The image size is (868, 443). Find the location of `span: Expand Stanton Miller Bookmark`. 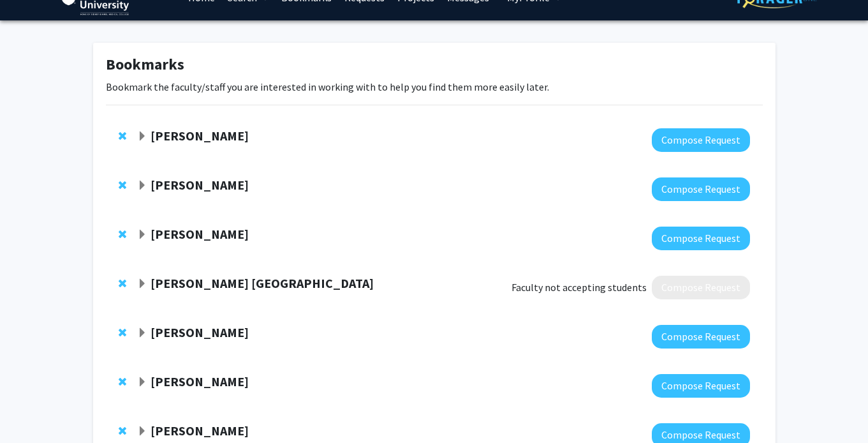

span: Expand Stanton Miller Bookmark is located at coordinates (142, 431).